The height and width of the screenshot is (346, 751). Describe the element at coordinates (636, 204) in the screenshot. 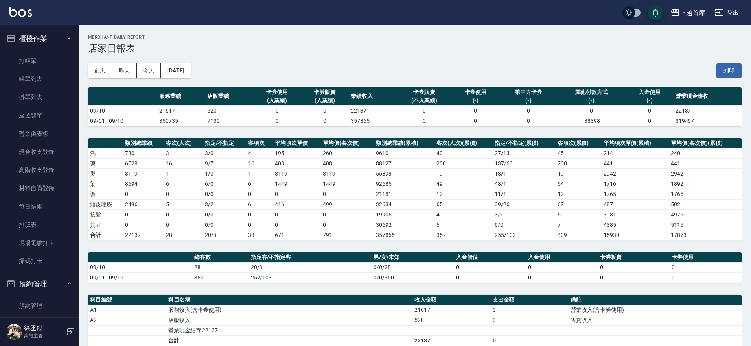

I see `td: 487` at that location.